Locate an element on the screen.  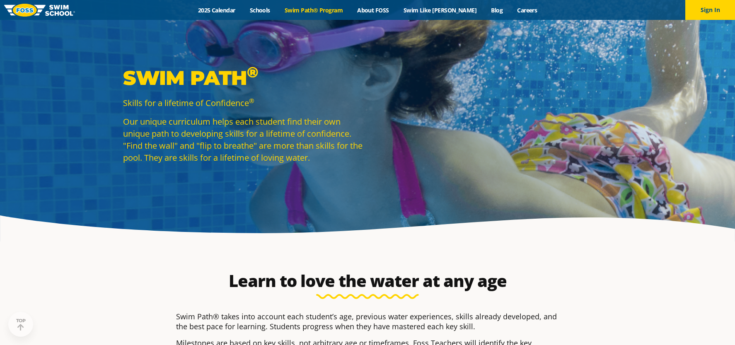
p: Our unique curriculum helps each student find their own unique path to developing skills for a li... is located at coordinates (243, 140).